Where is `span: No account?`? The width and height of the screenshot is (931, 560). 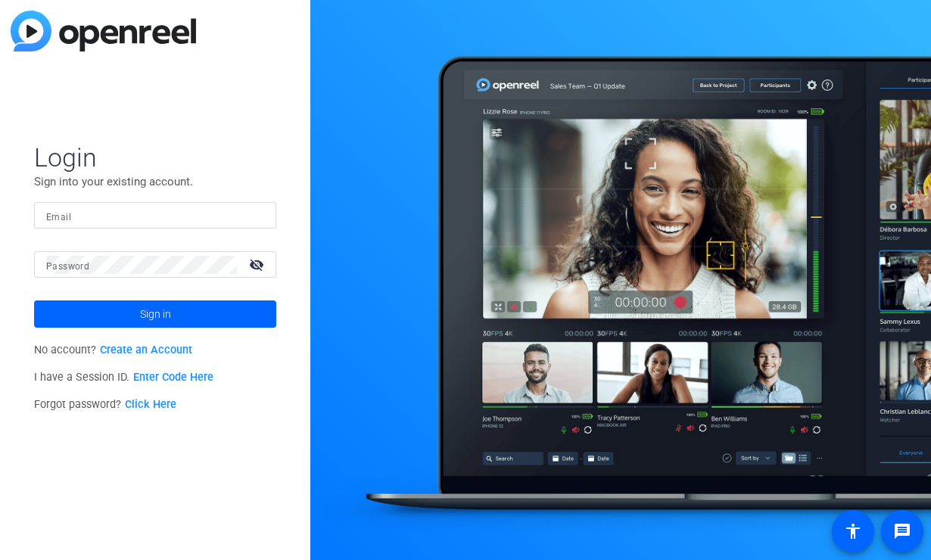 span: No account? is located at coordinates (113, 349).